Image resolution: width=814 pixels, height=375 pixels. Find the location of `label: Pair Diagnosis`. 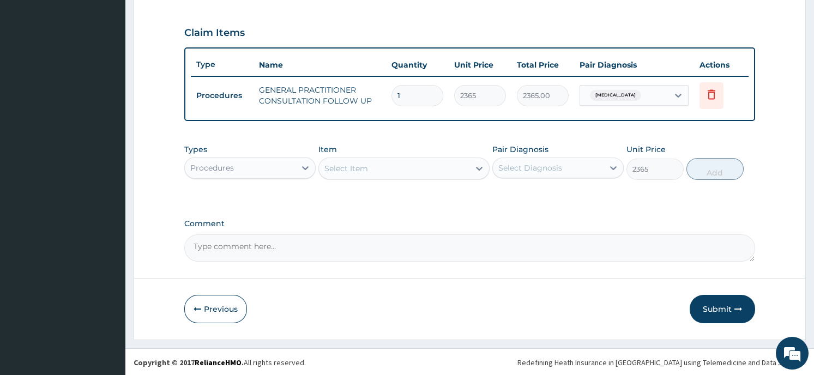

label: Pair Diagnosis is located at coordinates (520, 149).